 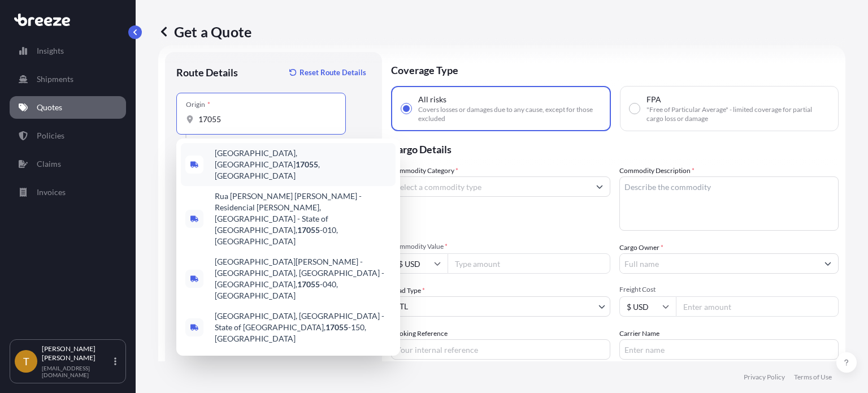 I want to click on span: Load Type, so click(x=408, y=291).